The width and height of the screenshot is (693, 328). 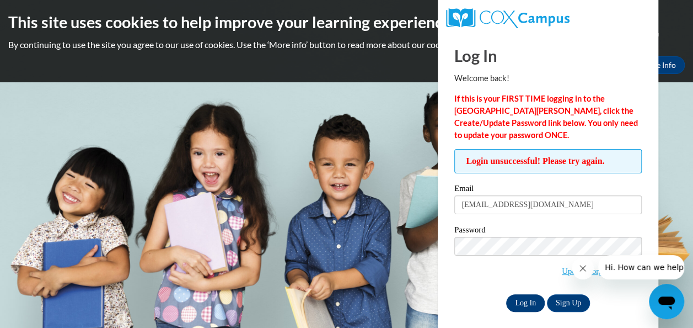 What do you see at coordinates (526, 303) in the screenshot?
I see `input: Log In` at bounding box center [526, 303].